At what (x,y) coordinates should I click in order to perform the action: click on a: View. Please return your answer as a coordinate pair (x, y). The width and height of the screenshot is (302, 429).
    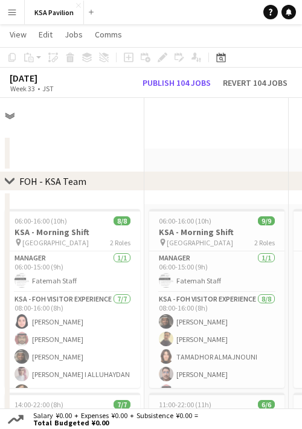
    Looking at the image, I should click on (18, 34).